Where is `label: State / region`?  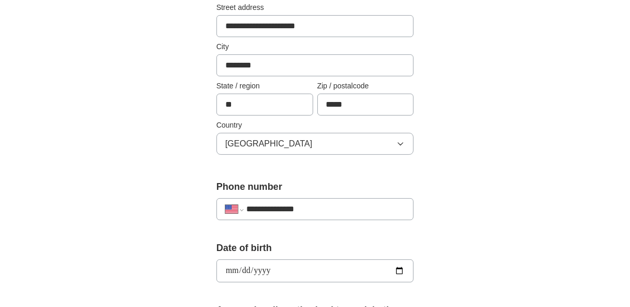
label: State / region is located at coordinates (264, 86).